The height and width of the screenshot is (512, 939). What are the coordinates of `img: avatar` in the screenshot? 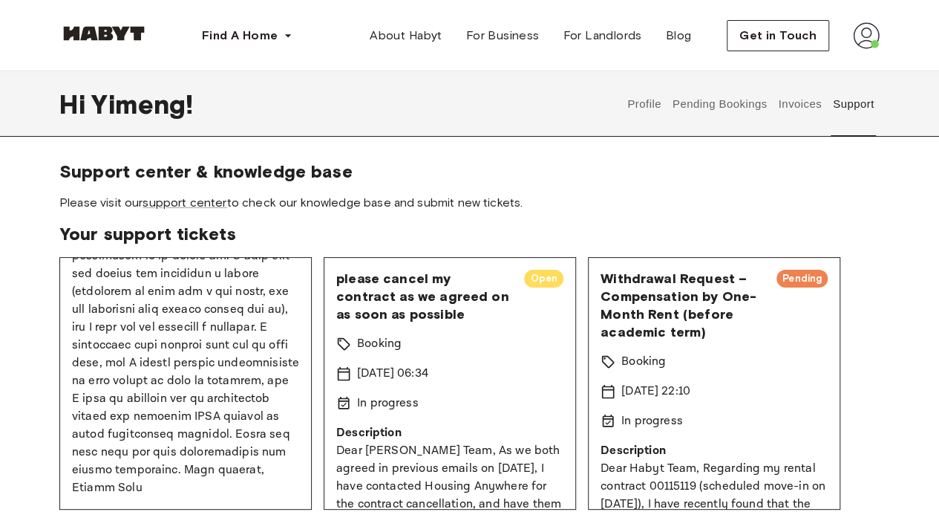 It's located at (867, 36).